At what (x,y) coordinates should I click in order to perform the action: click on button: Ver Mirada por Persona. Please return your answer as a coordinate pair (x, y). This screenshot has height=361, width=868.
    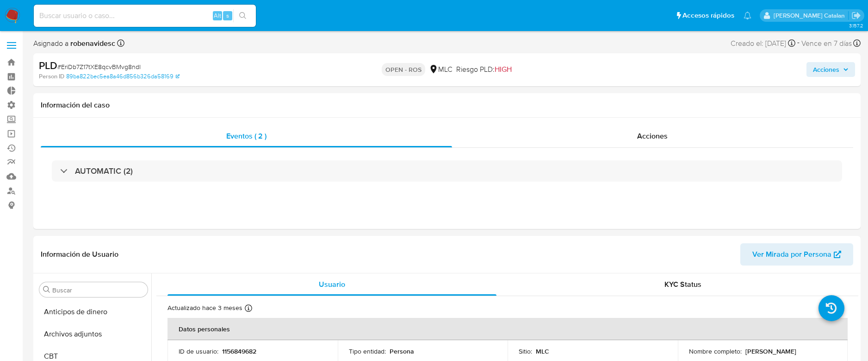
    Looking at the image, I should click on (797, 254).